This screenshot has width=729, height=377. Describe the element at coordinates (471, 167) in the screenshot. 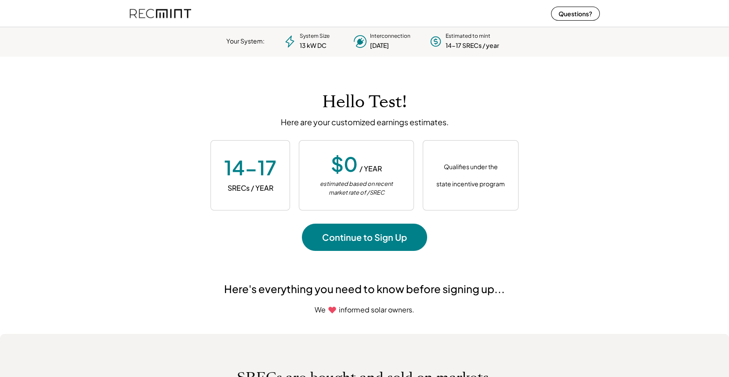

I see `div: Qualifies under the` at that location.